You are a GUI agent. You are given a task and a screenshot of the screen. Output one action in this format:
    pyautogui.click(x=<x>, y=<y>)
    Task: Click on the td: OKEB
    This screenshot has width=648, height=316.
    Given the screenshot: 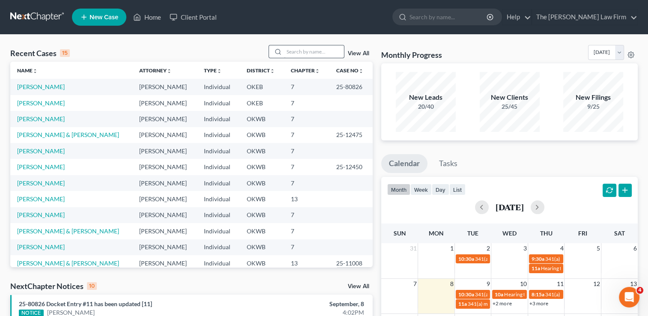 What is the action you would take?
    pyautogui.click(x=262, y=103)
    